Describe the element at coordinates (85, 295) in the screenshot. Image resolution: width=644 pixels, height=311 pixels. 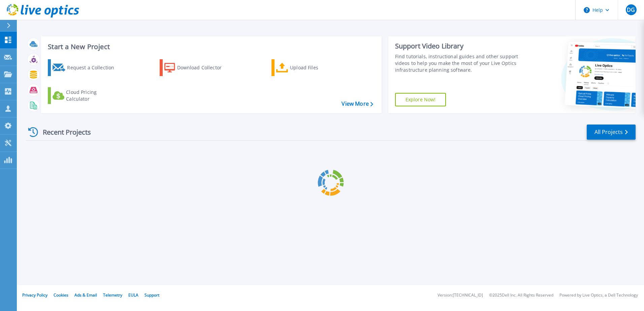
I see `a: Ads & Email` at that location.